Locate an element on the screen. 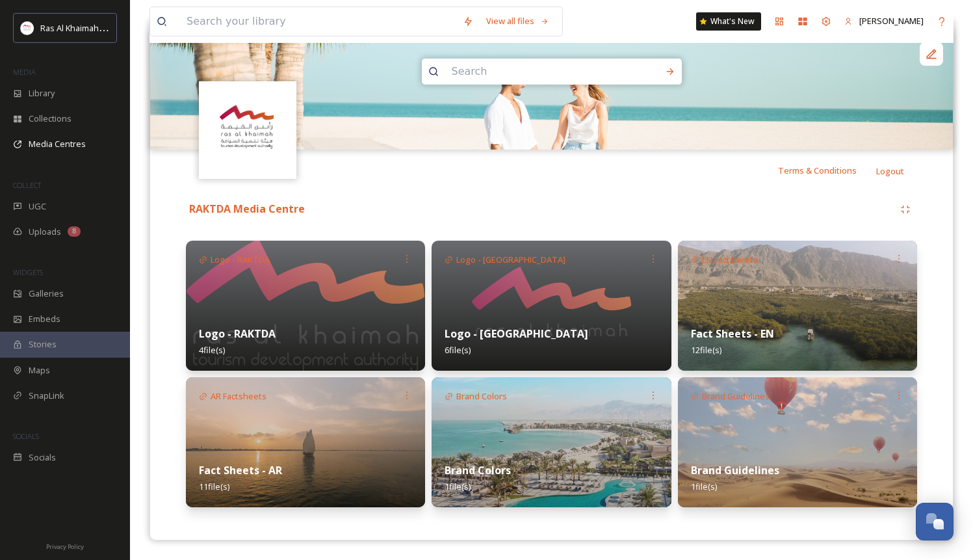  img: 5dc3d4a5-115c-47cb-9592-106444ae7da6.jpg is located at coordinates (551, 442).